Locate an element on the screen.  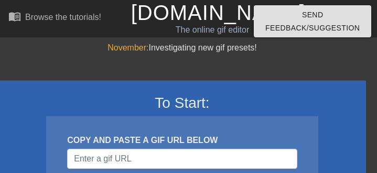
a: Browse the tutorials! is located at coordinates (55, 18).